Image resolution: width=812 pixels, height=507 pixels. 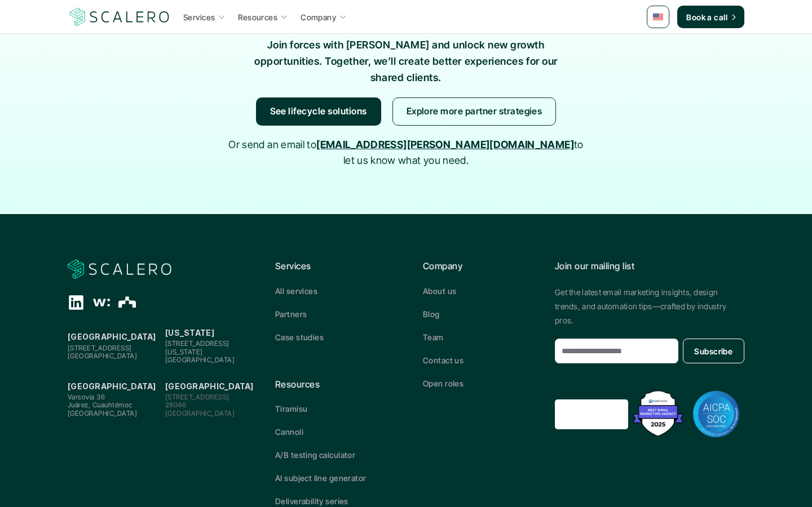 What do you see at coordinates (289, 431) in the screenshot?
I see `p: Cannoli` at bounding box center [289, 431].